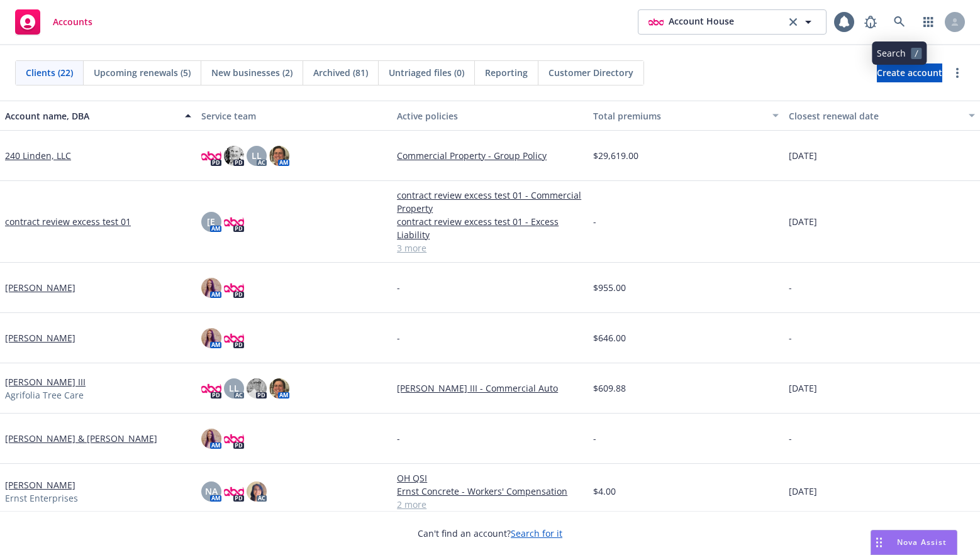 The height and width of the screenshot is (555, 980). I want to click on button: Closest renewal date, so click(882, 115).